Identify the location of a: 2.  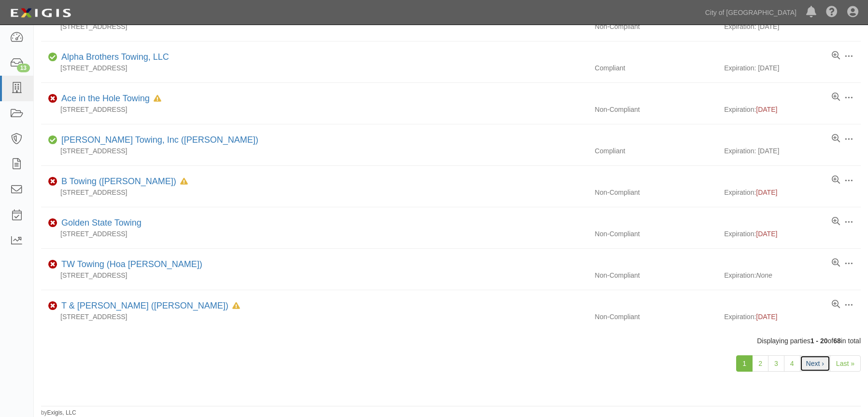
(760, 364).